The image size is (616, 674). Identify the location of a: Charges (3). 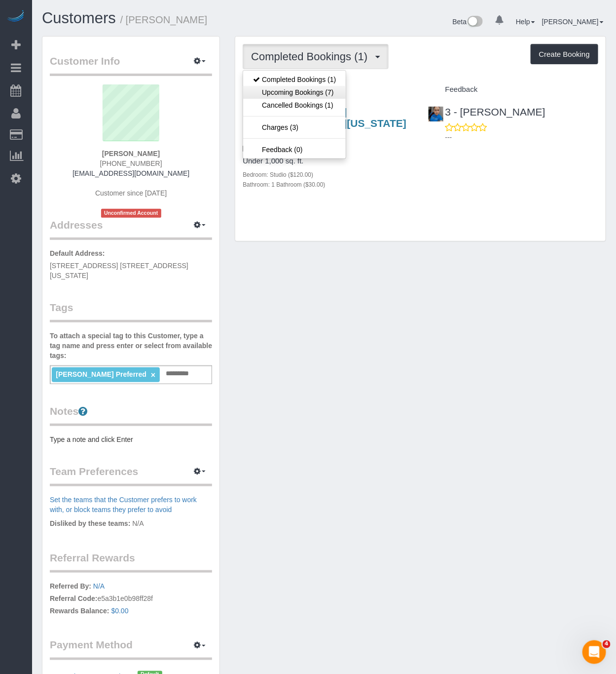
(294, 127).